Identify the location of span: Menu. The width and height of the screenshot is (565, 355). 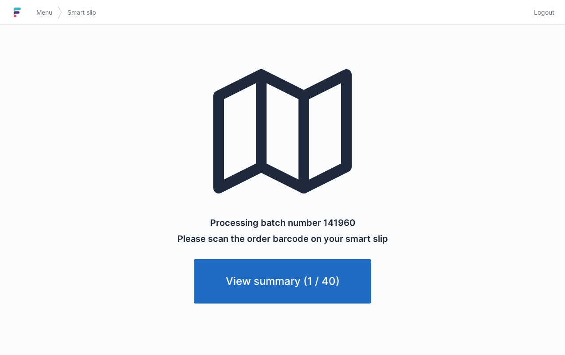
(44, 12).